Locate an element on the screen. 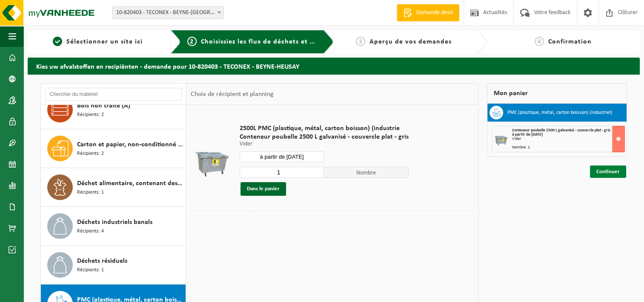 This screenshot has width=644, height=302. span: Bois non traité (A) is located at coordinates (104, 105).